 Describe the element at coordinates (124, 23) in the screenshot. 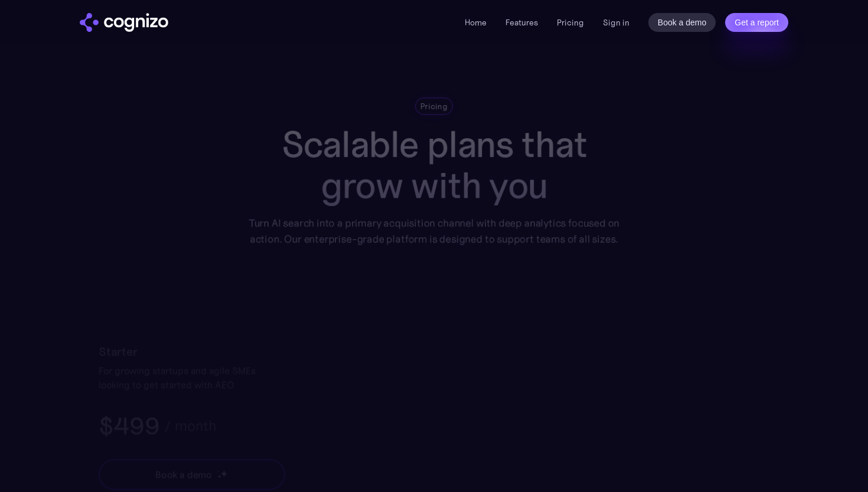

I see `img: cognizo logo` at that location.